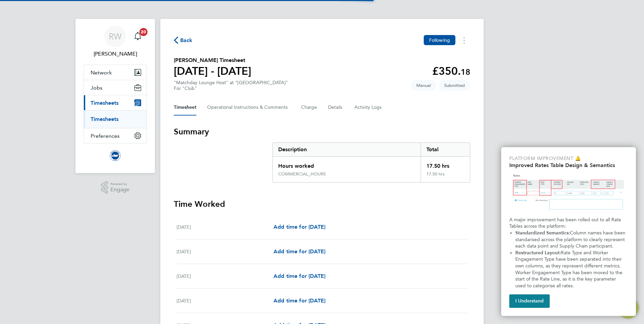 The height and width of the screenshot is (324, 644). Describe the element at coordinates (115, 36) in the screenshot. I see `span: RW` at that location.